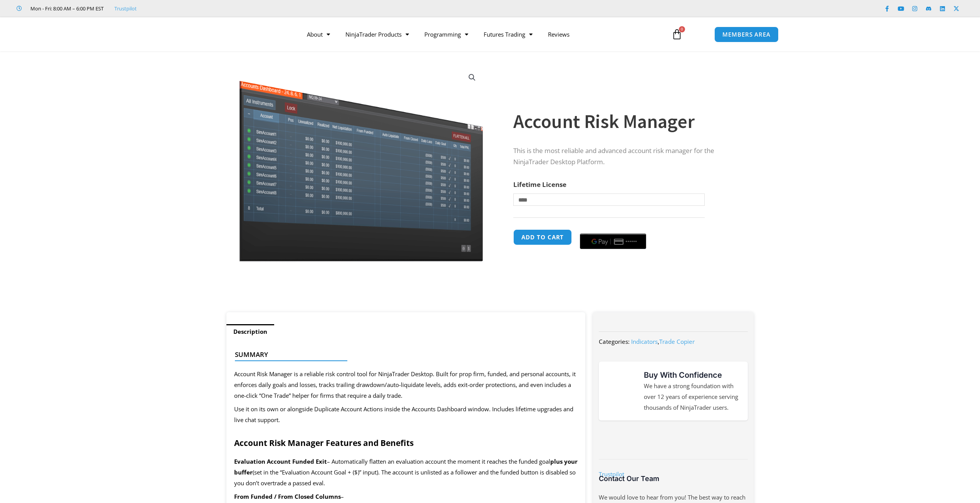 The height and width of the screenshot is (503, 980). I want to click on span: Account Risk Manager is a reliable risk control tool for NinjaTrader Desktop. Built for prop firm..., so click(405, 385).